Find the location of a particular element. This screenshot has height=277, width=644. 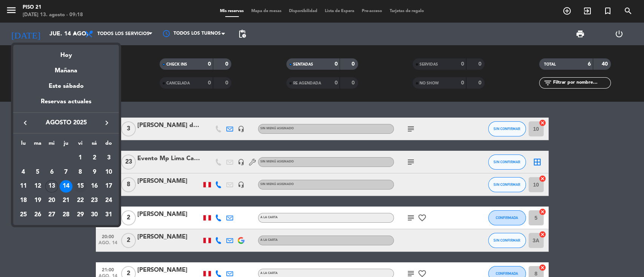

div: 16 is located at coordinates (94, 186).